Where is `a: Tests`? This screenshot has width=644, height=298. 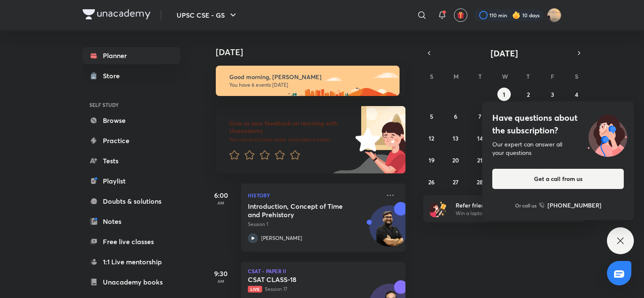 a: Tests is located at coordinates (131, 161).